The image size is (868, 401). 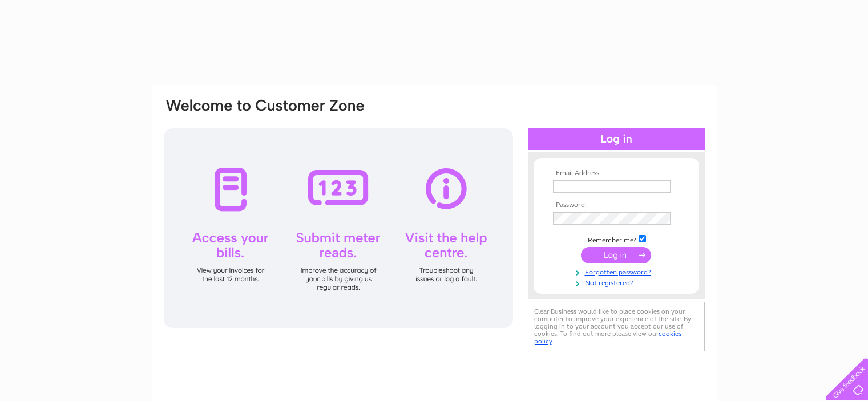 What do you see at coordinates (617, 205) in the screenshot?
I see `th: Password:` at bounding box center [617, 205].